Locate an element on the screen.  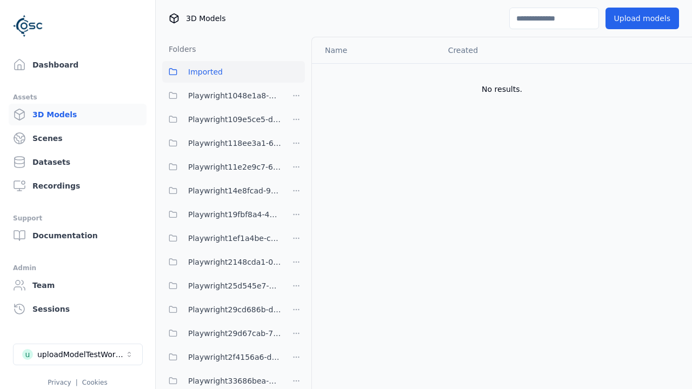
span: Playwright2148cda1-0135-4eee-9a3e-ba7e638b60a6 is located at coordinates (234, 262).